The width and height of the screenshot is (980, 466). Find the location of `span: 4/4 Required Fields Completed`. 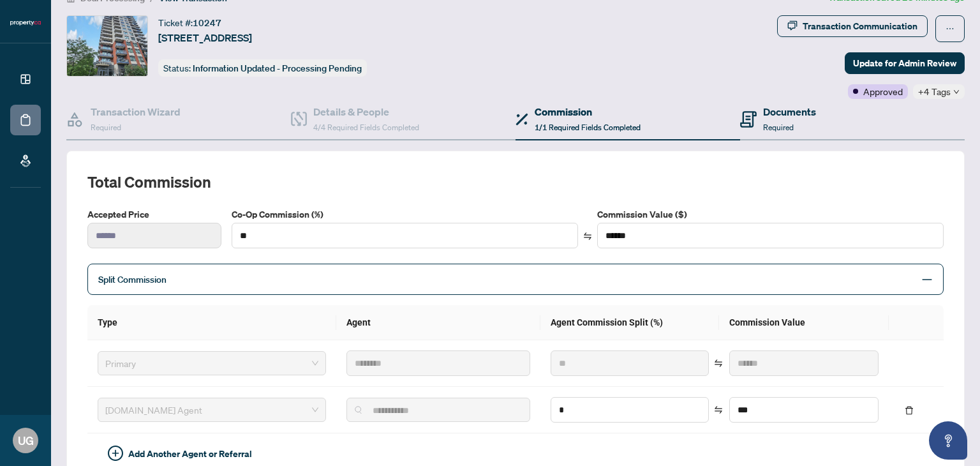

span: 4/4 Required Fields Completed is located at coordinates (366, 127).